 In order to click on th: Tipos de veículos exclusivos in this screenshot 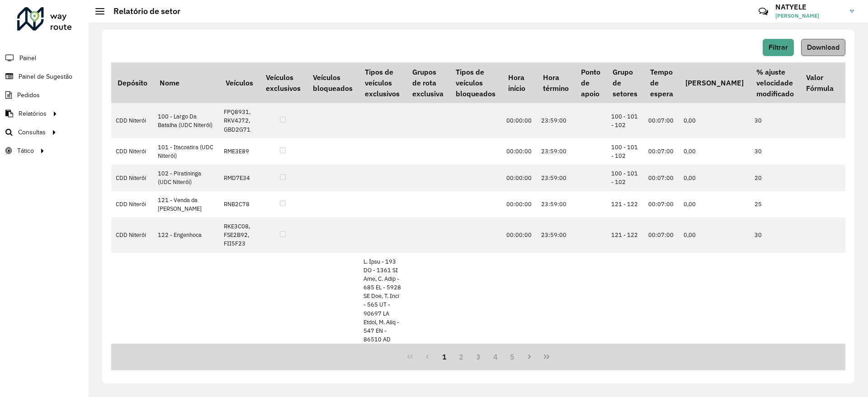, I will do `click(382, 82)`.